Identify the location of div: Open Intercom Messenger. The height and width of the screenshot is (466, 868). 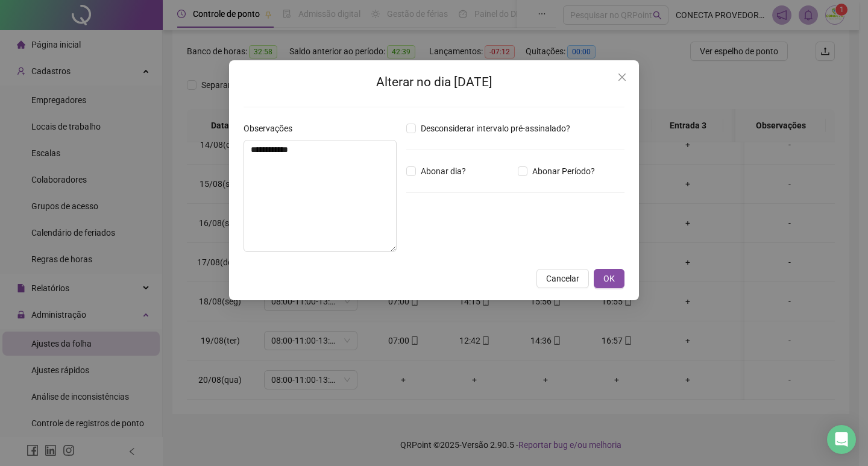
(842, 440).